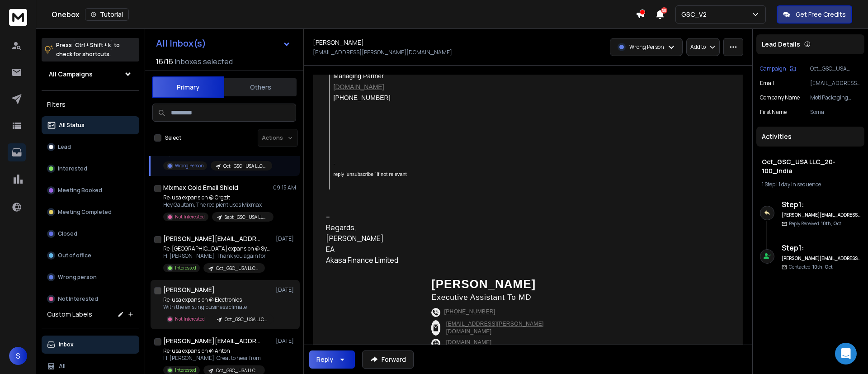 The width and height of the screenshot is (868, 374). I want to click on p: Campaign, so click(773, 69).